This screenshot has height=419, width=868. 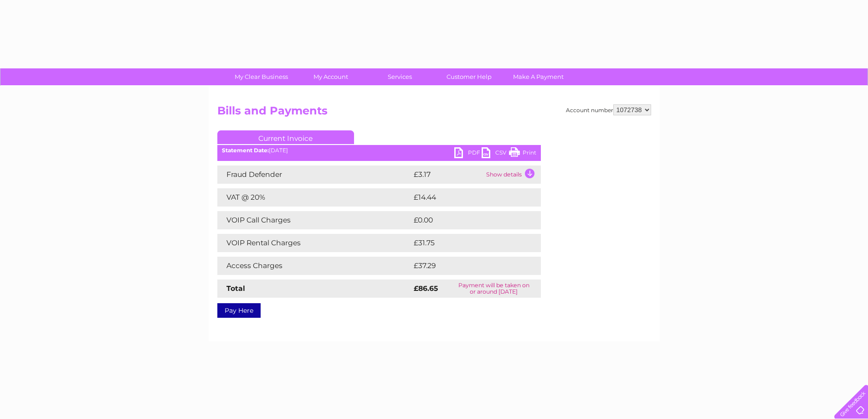 What do you see at coordinates (467, 265) in the screenshot?
I see `td: £37.29` at bounding box center [467, 265].